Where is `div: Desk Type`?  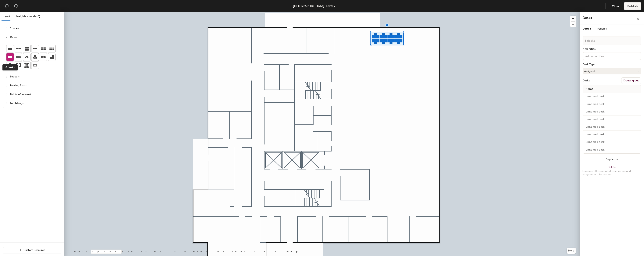
div: Desk Type is located at coordinates (612, 65).